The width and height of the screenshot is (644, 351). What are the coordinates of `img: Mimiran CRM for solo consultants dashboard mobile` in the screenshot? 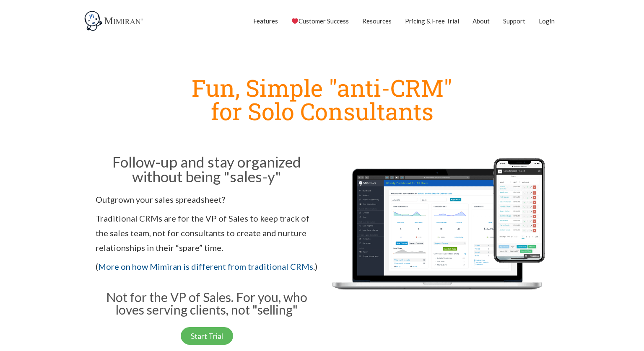 It's located at (437, 235).